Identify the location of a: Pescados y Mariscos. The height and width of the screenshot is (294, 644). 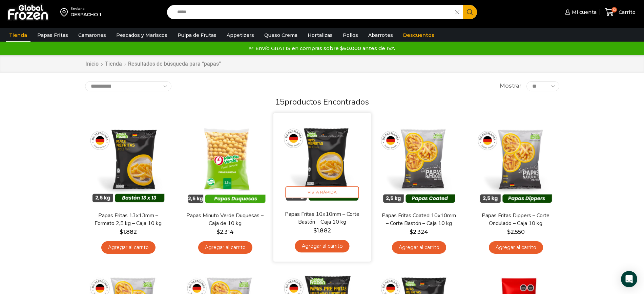
(142, 35).